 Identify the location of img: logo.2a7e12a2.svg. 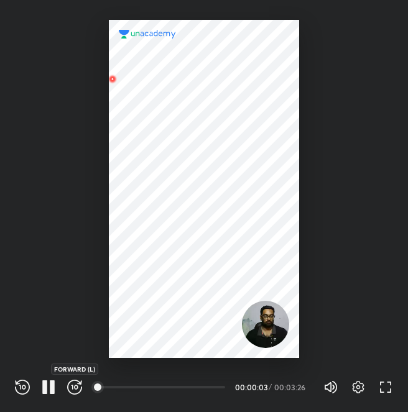
(147, 34).